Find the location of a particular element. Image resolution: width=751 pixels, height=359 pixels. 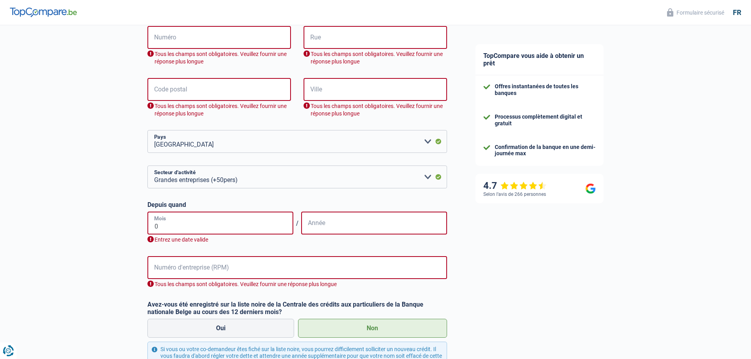

div: Entrez une date valide is located at coordinates (297, 240).